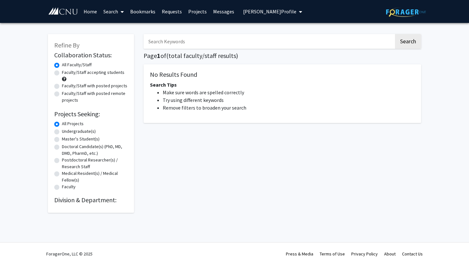 This screenshot has height=265, width=469. What do you see at coordinates (289, 108) in the screenshot?
I see `li: Remove filters to broaden your search` at bounding box center [289, 108].